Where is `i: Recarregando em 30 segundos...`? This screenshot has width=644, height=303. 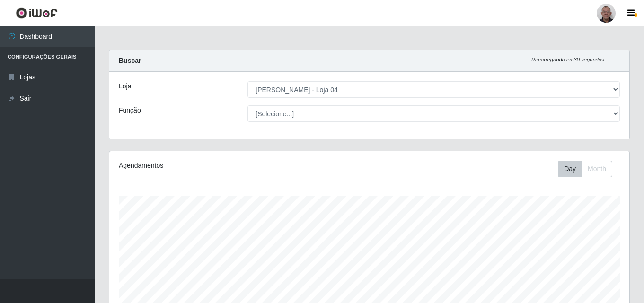 i: Recarregando em 30 segundos... is located at coordinates (570, 60).